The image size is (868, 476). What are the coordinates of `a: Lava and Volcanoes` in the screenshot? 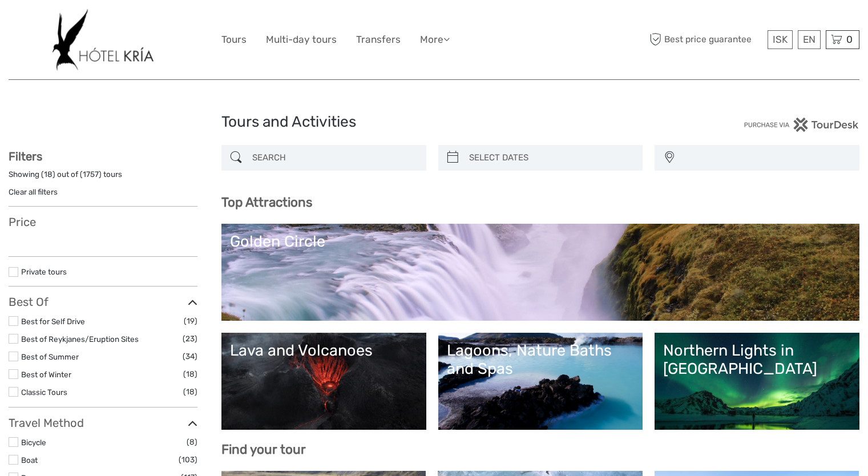 It's located at (324, 381).